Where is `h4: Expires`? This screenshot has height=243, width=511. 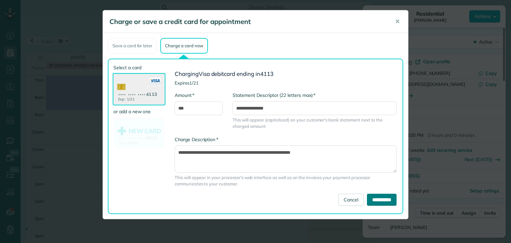
h4: Expires is located at coordinates (285, 83).